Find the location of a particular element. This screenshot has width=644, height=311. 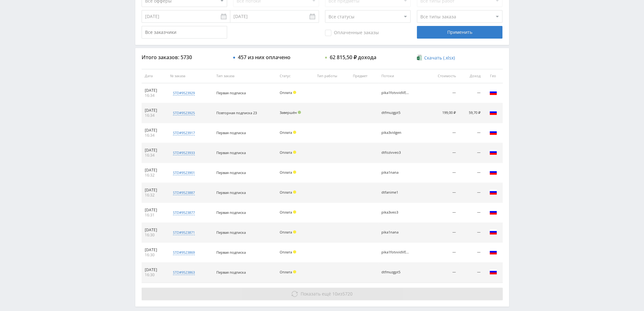

div: std#9523929 is located at coordinates (184, 93).